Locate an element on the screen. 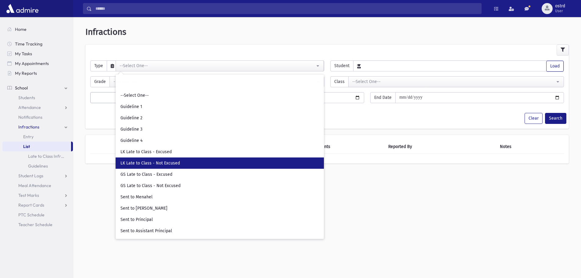 This screenshot has width=581, height=278. a: Student Logs is located at coordinates (38, 176).